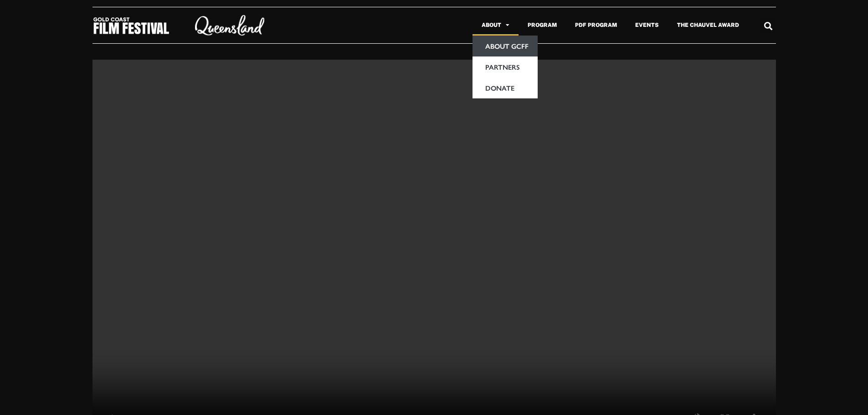 The image size is (868, 415). Describe the element at coordinates (648, 25) in the screenshot. I see `a: Events` at that location.